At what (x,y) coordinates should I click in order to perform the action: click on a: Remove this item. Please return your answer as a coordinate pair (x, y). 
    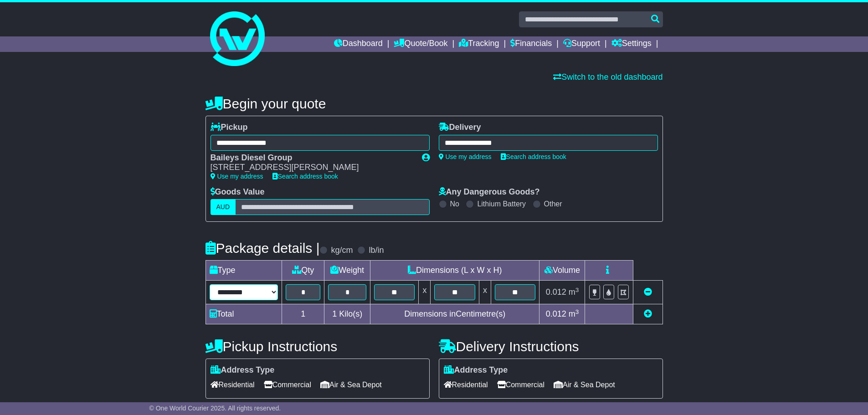
    Looking at the image, I should click on (648, 292).